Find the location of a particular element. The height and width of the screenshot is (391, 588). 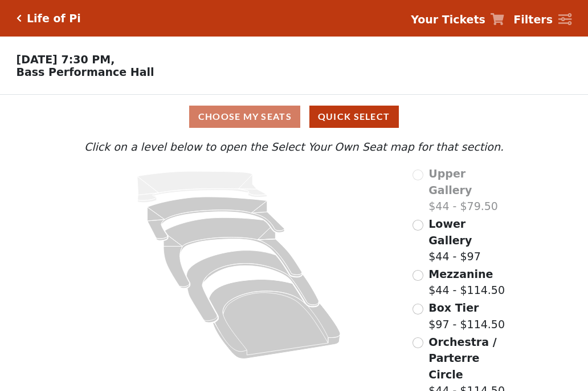

a: Your Tickets is located at coordinates (457, 20).